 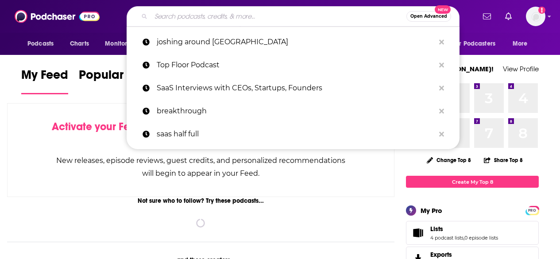 What do you see at coordinates (296, 111) in the screenshot?
I see `p: breakthrough` at bounding box center [296, 111].